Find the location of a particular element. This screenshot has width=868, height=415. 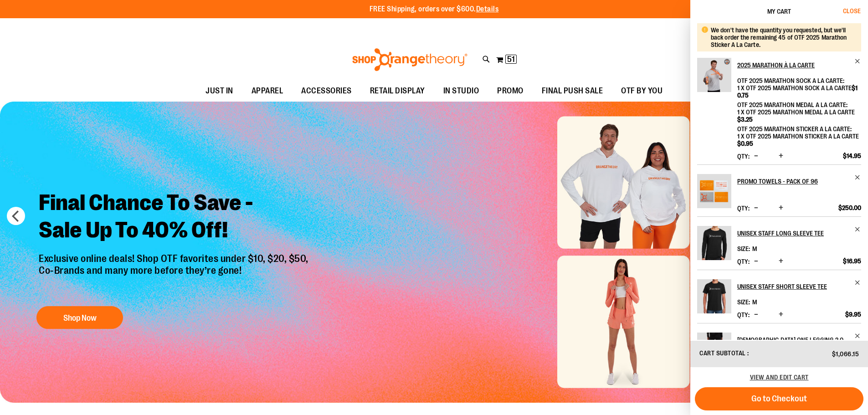

span: $3.25 is located at coordinates (745, 119).